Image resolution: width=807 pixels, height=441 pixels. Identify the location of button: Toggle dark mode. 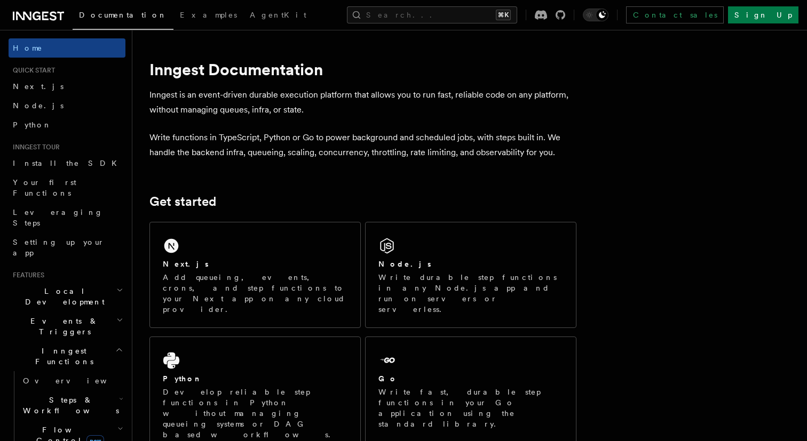
(595, 15).